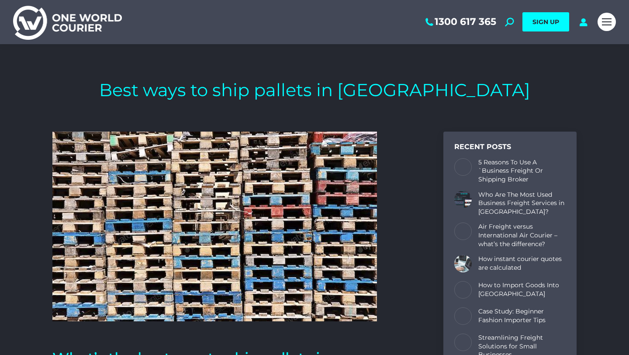 Image resolution: width=629 pixels, height=355 pixels. I want to click on a: Case Study: Beginner Fashion Importer Tips, so click(522, 315).